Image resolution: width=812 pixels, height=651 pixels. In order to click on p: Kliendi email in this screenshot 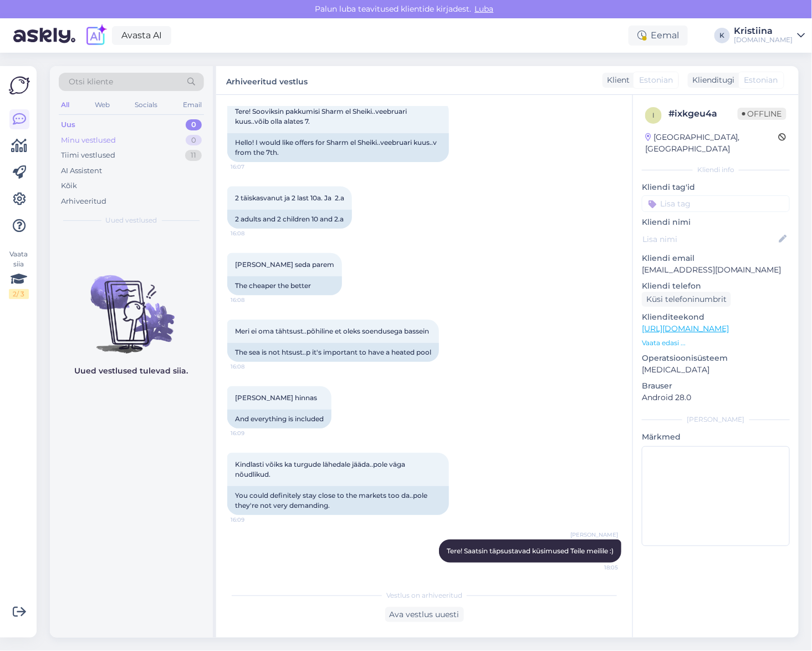, I will do `click(716, 258)`.